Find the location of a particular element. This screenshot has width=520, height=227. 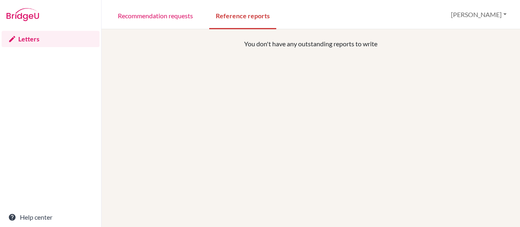

a: Reference reports is located at coordinates (242, 15).